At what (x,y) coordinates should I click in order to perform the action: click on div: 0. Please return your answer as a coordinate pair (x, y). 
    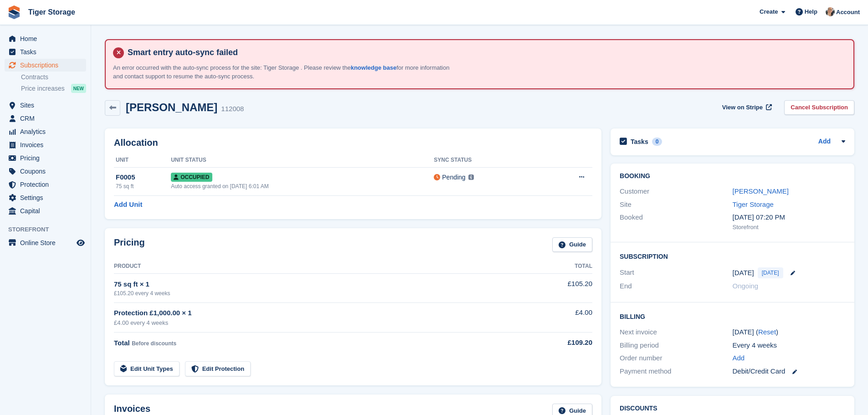
    Looking at the image, I should click on (657, 142).